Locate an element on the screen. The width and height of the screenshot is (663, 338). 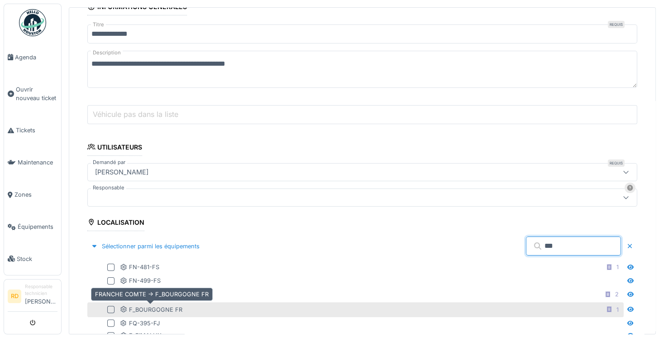
div: Sélectionner parmi les équipements is located at coordinates (145, 246).